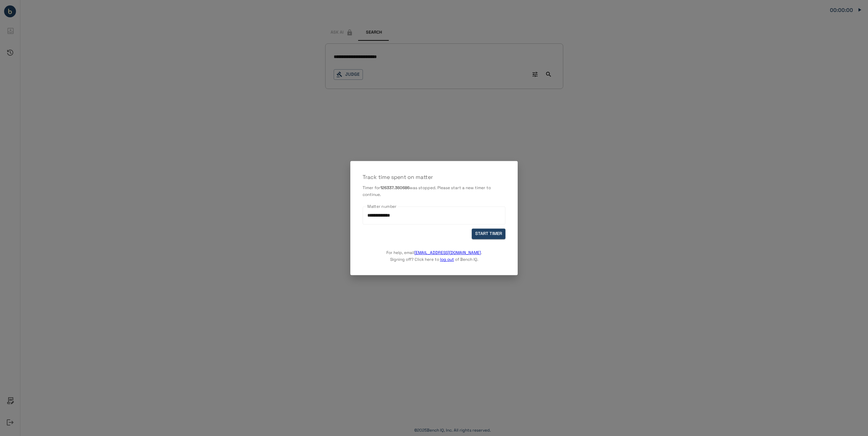 The width and height of the screenshot is (868, 436). I want to click on b: 126337.360686, so click(395, 188).